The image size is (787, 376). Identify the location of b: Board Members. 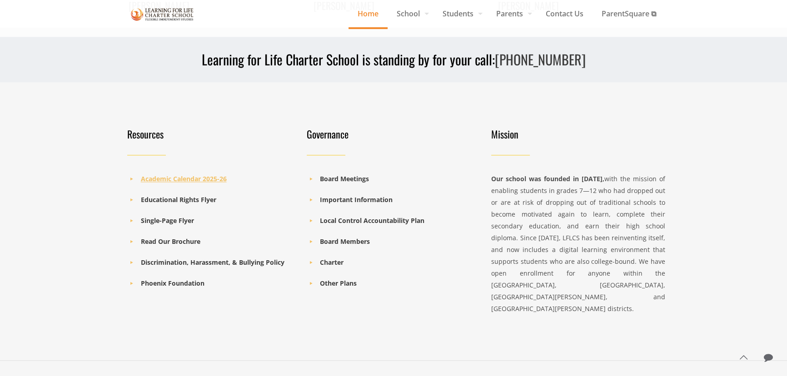
(345, 241).